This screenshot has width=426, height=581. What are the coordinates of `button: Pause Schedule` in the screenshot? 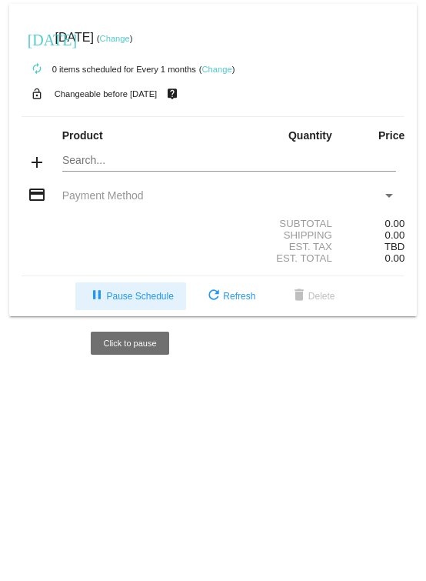 It's located at (130, 296).